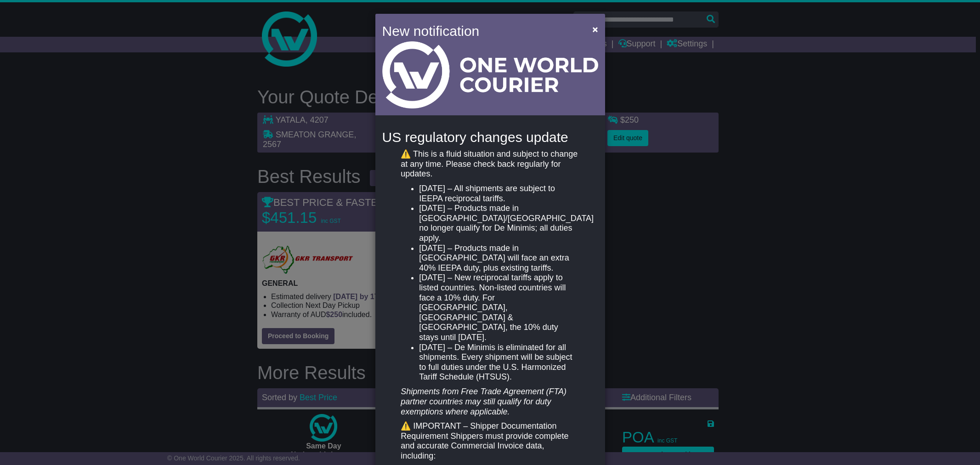 The image size is (980, 465). What do you see at coordinates (595, 29) in the screenshot?
I see `button: Close` at bounding box center [595, 29].